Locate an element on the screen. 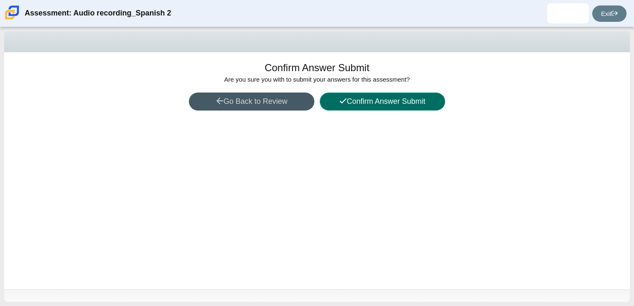 Image resolution: width=634 pixels, height=306 pixels. a: Exit is located at coordinates (609, 13).